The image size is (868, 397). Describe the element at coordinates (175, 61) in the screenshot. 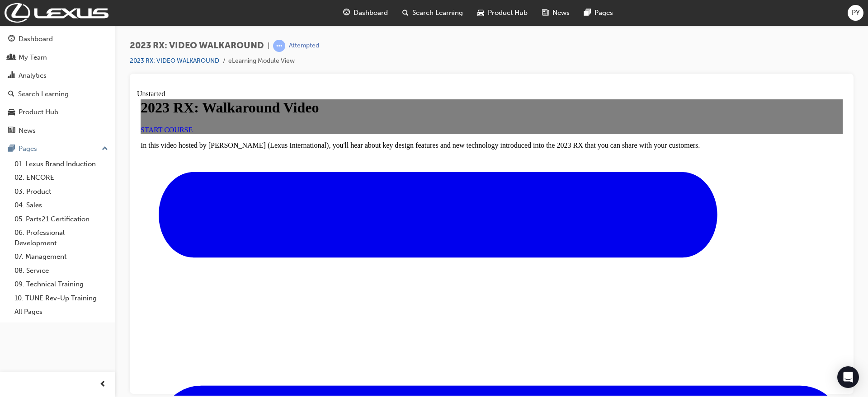

I see `a: 2023 RX: VIDEO WALKAROUND` at that location.